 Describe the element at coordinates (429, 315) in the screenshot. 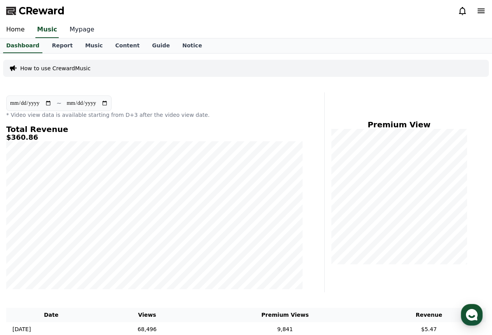

I see `th: Revenue` at that location.